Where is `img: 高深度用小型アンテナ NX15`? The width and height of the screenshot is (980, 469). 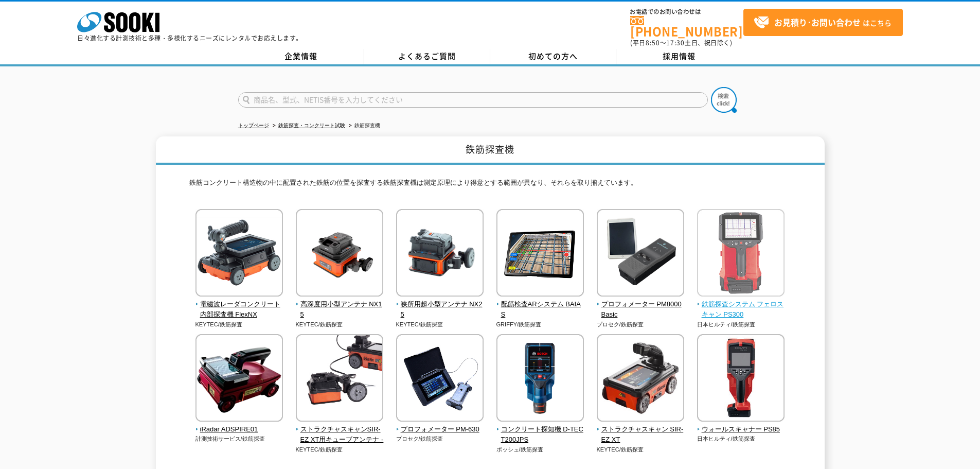
img: 高深度用小型アンテナ NX15 is located at coordinates (339, 254).